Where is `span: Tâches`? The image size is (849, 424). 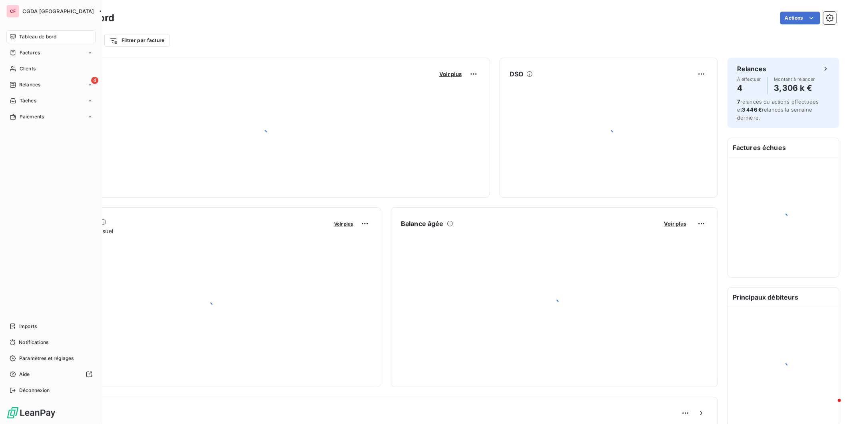 span: Tâches is located at coordinates (28, 101).